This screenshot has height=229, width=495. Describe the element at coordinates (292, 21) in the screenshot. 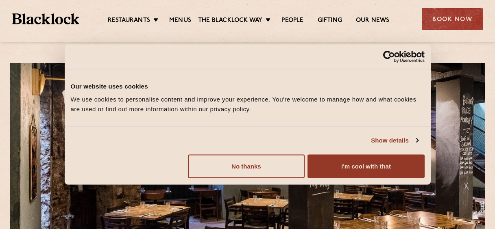

I see `a: People` at that location.